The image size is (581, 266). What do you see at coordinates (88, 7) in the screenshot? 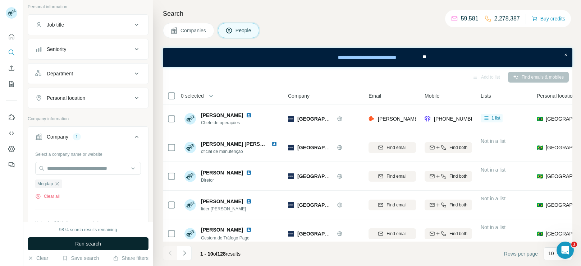
I see `p: Personal information` at bounding box center [88, 7].